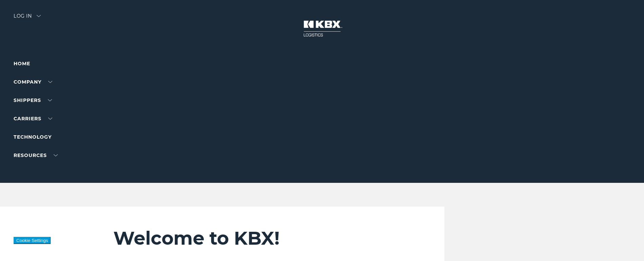  Describe the element at coordinates (259, 238) in the screenshot. I see `h2: Welcome to KBX!` at that location.